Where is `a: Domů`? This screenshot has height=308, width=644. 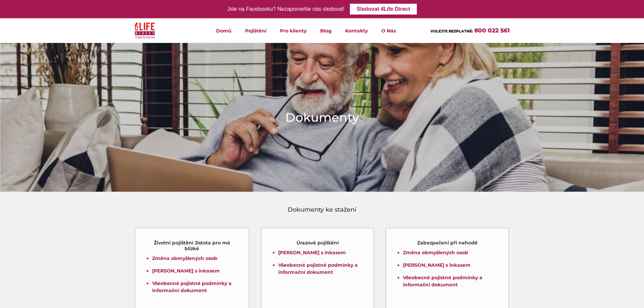
a: Domů is located at coordinates (224, 30).